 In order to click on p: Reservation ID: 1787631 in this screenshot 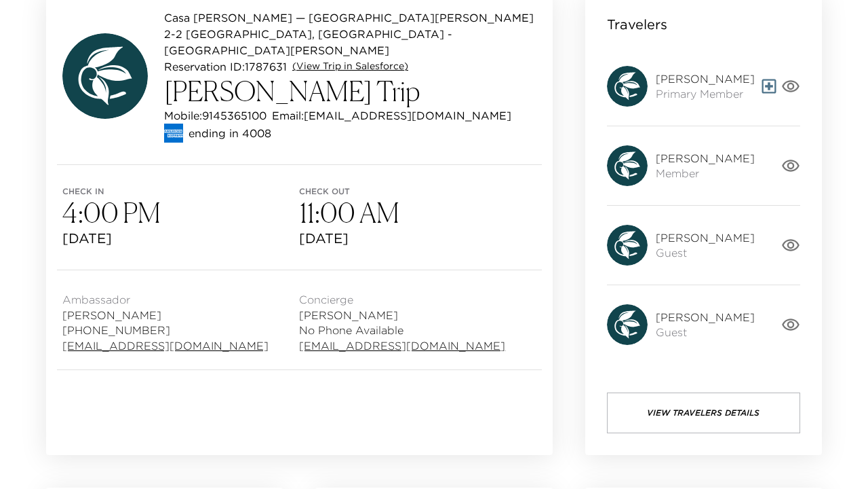, I will do `click(225, 66)`.